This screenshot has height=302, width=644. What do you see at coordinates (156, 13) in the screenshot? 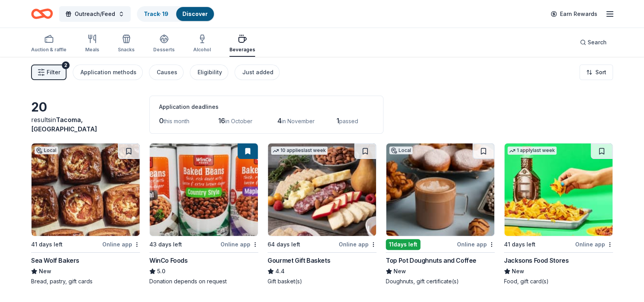
I see `a: Track· 19` at bounding box center [156, 13].